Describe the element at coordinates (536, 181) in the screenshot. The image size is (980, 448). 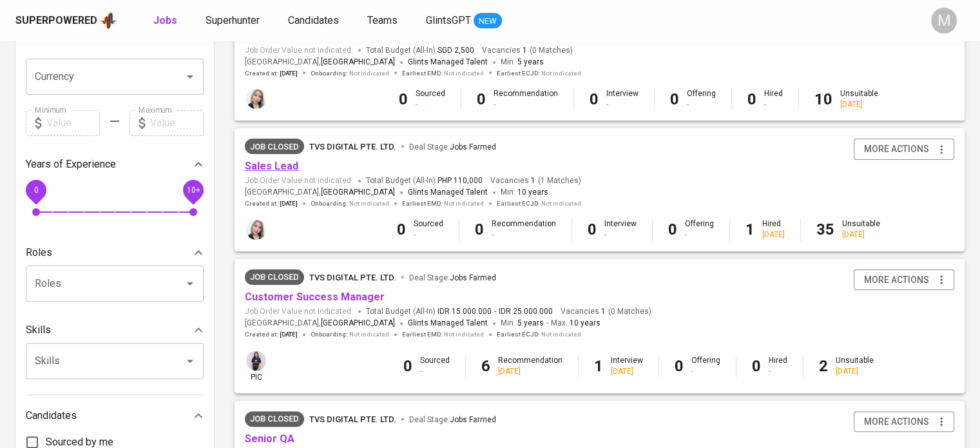
I see `span: Vacancies ( 1 Matches )` at that location.